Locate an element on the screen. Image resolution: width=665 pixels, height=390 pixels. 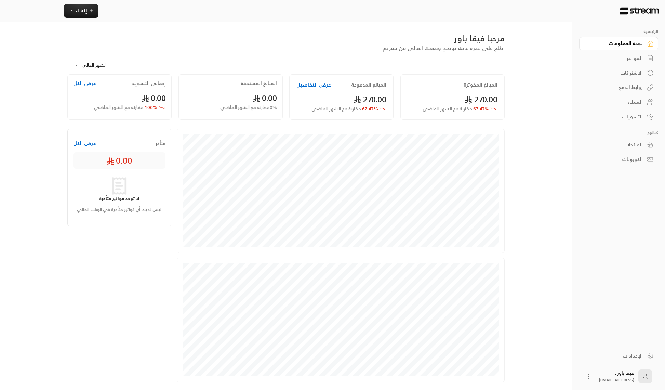
div: الفواتير is located at coordinates (615, 58).